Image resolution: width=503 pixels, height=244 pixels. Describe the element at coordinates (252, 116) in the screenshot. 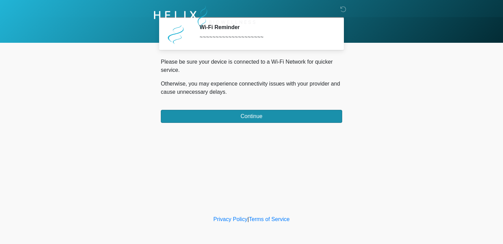

I see `button: Continue` at that location.